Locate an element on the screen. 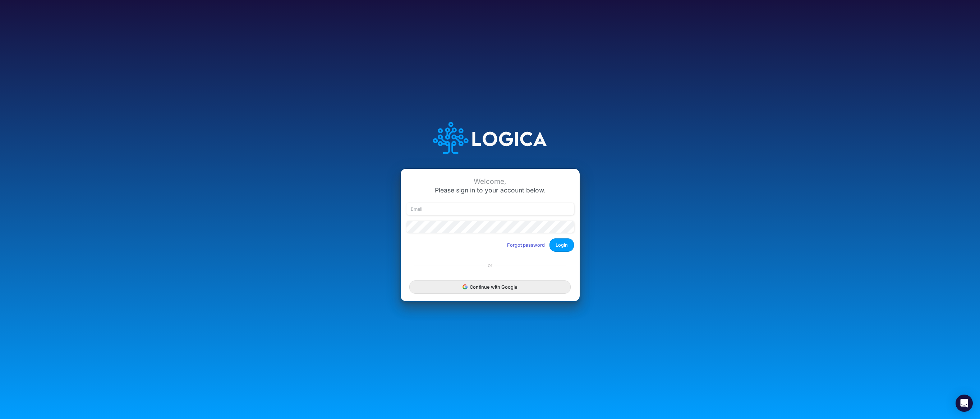 The width and height of the screenshot is (980, 419). button: Login is located at coordinates (562, 245).